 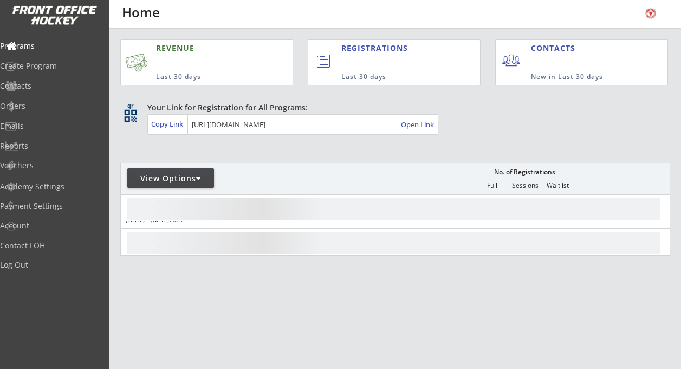 What do you see at coordinates (417, 125) in the screenshot?
I see `div: Open Link` at bounding box center [417, 125].